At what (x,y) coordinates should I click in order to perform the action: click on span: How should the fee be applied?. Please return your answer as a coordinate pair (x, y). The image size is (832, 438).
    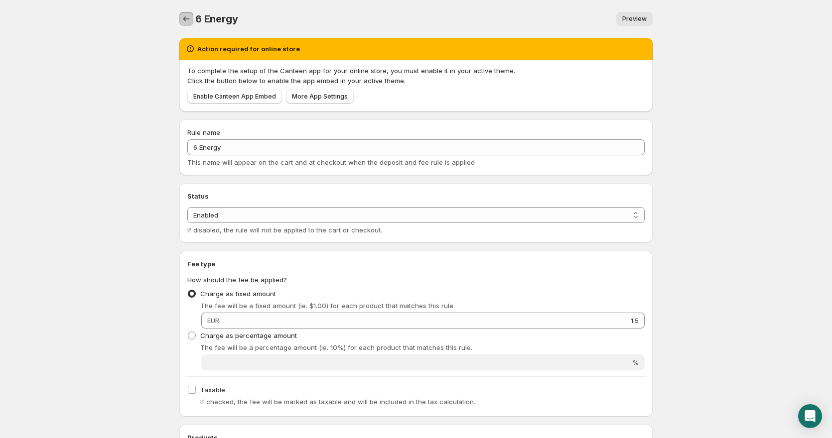
    Looking at the image, I should click on (237, 280).